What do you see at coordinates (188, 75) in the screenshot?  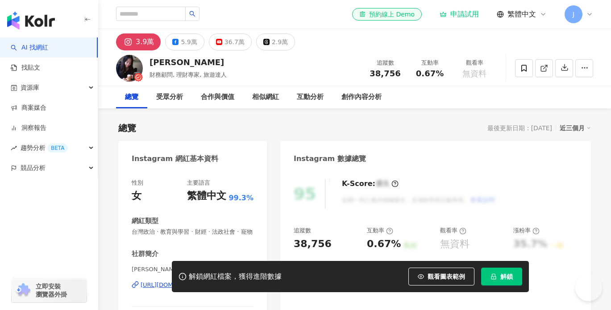 I see `span: 財務顧問, 理財專家, 旅遊達人` at bounding box center [188, 75].